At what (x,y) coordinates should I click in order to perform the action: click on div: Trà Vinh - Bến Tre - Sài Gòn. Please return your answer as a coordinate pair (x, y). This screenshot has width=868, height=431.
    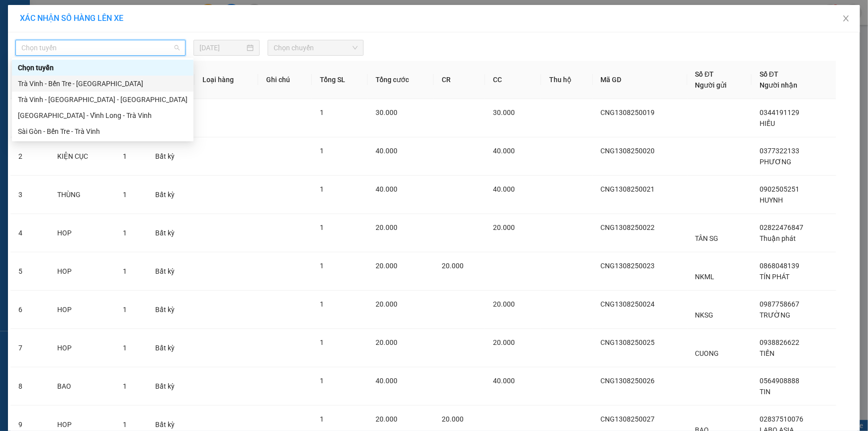
    Looking at the image, I should click on (103, 83).